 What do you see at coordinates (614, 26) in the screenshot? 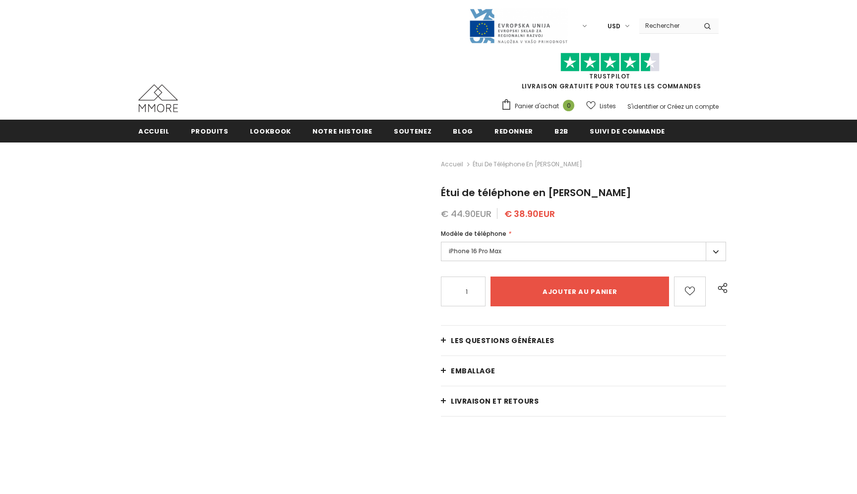
I see `span: USD` at bounding box center [614, 26].